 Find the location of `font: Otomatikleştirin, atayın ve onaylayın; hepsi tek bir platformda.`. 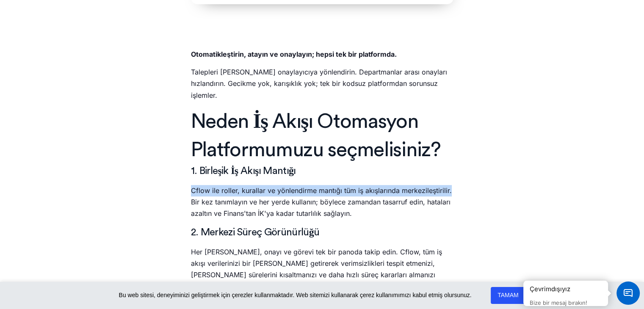

font: Otomatikleştirin, atayın ve onaylayın; hepsi tek bir platformda. is located at coordinates (294, 54).